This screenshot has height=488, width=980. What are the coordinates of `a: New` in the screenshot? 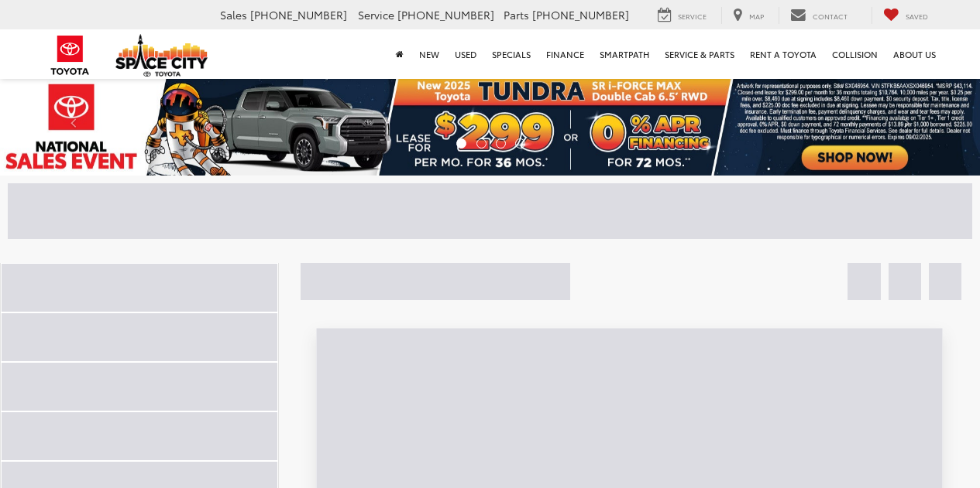 It's located at (429, 54).